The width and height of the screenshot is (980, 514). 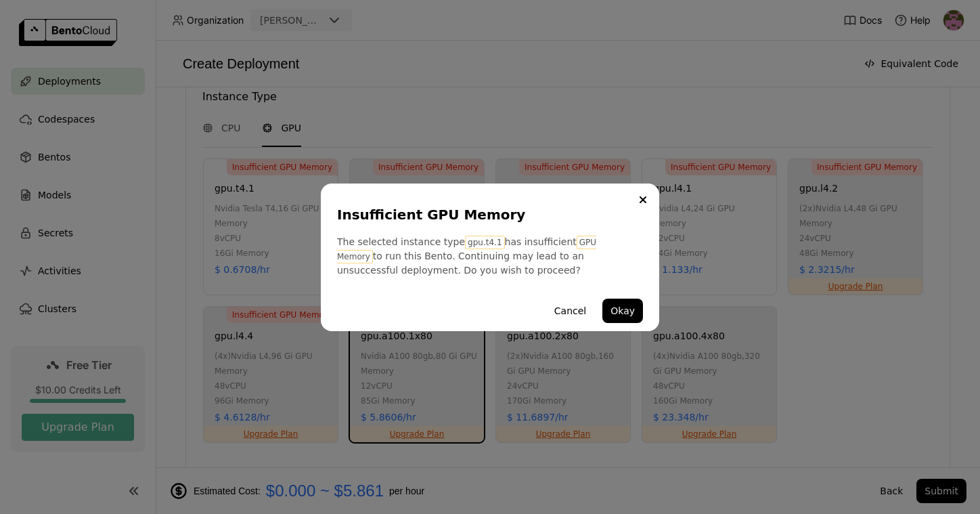 I want to click on div: The selected instance type has insufficient to run this Bento. Continuing may lead to an unsucces..., so click(x=490, y=257).